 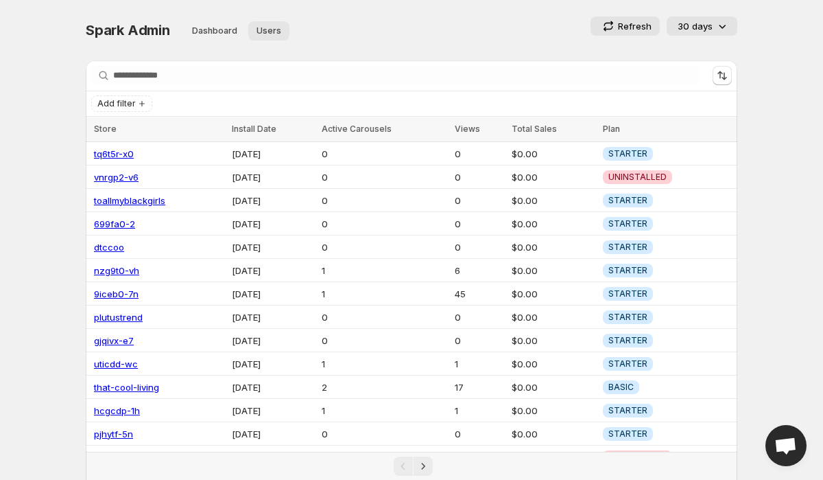 I want to click on button: Dashboard overview, so click(x=215, y=31).